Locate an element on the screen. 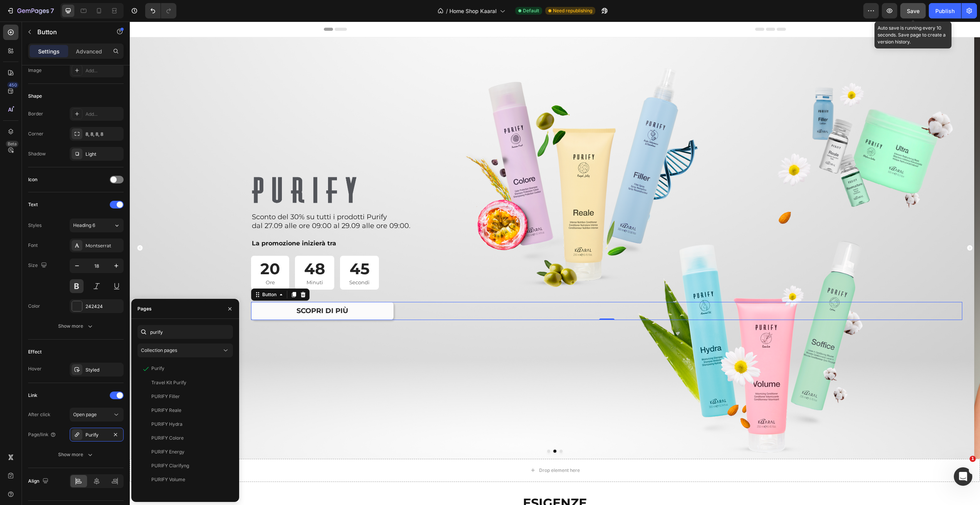  div: PURIFY Reale is located at coordinates (166, 411).